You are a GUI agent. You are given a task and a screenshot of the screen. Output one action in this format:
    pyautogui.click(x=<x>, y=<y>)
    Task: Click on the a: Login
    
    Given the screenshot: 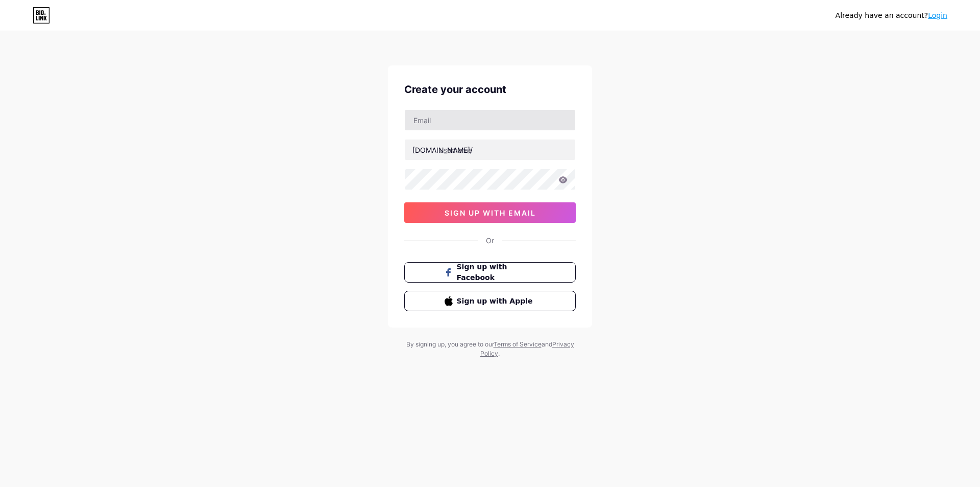 What is the action you would take?
    pyautogui.click(x=938, y=15)
    